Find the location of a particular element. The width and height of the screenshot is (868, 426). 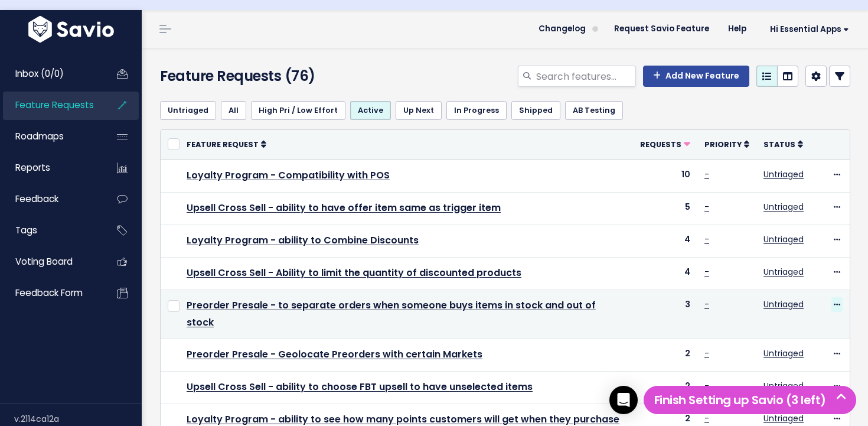

a: Feedback is located at coordinates (50, 199).